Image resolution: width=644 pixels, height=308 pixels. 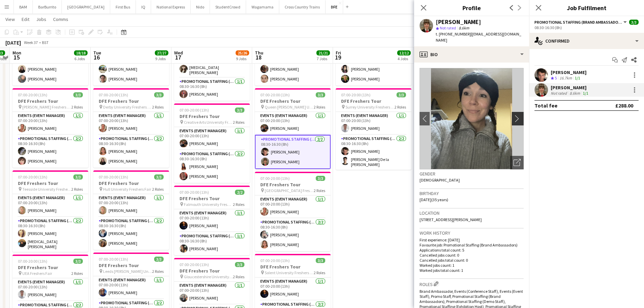 What do you see at coordinates (16, 57) in the screenshot?
I see `span: 15` at bounding box center [16, 57].